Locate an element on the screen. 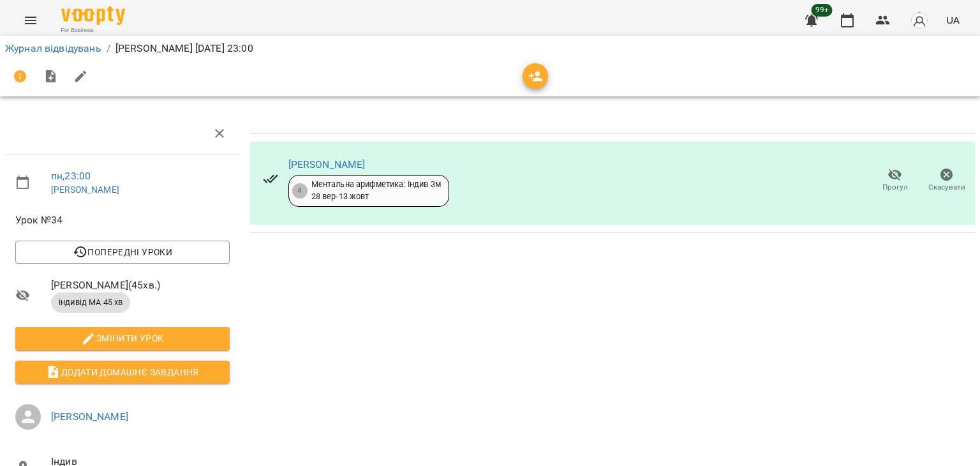 This screenshot has height=466, width=980. button: Додати домашнє завдання is located at coordinates (123, 372).